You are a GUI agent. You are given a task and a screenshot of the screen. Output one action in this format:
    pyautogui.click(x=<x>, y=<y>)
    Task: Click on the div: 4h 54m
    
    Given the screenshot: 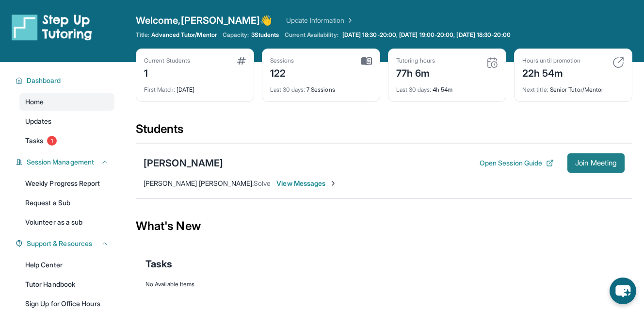 What is the action you would take?
    pyautogui.click(x=447, y=87)
    